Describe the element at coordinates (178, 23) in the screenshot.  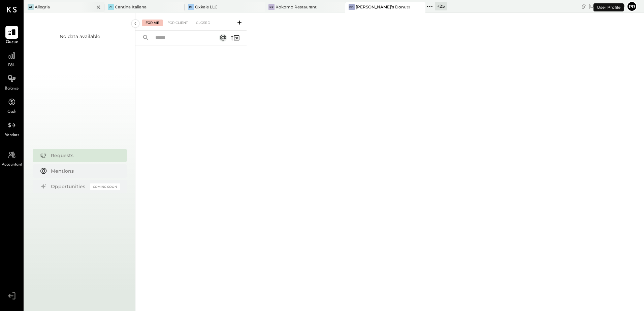
I see `div: For Client` at that location.